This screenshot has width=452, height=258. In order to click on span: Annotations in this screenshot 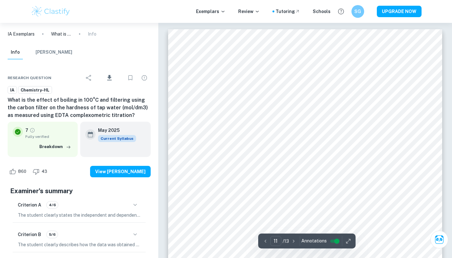, I will do `click(314, 241)`.